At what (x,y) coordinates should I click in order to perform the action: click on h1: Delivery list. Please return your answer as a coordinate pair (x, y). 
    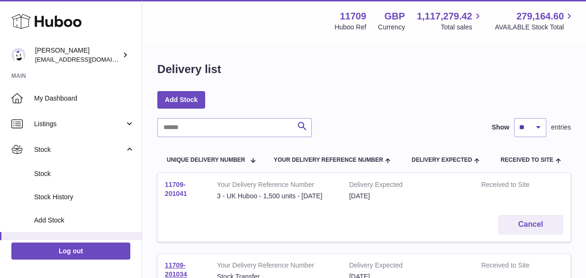
    Looking at the image, I should click on (189, 69).